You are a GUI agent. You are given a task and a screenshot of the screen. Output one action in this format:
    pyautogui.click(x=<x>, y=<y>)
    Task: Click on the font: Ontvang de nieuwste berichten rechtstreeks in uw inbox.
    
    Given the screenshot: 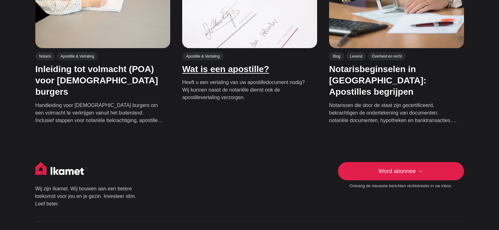 What is the action you would take?
    pyautogui.click(x=401, y=186)
    